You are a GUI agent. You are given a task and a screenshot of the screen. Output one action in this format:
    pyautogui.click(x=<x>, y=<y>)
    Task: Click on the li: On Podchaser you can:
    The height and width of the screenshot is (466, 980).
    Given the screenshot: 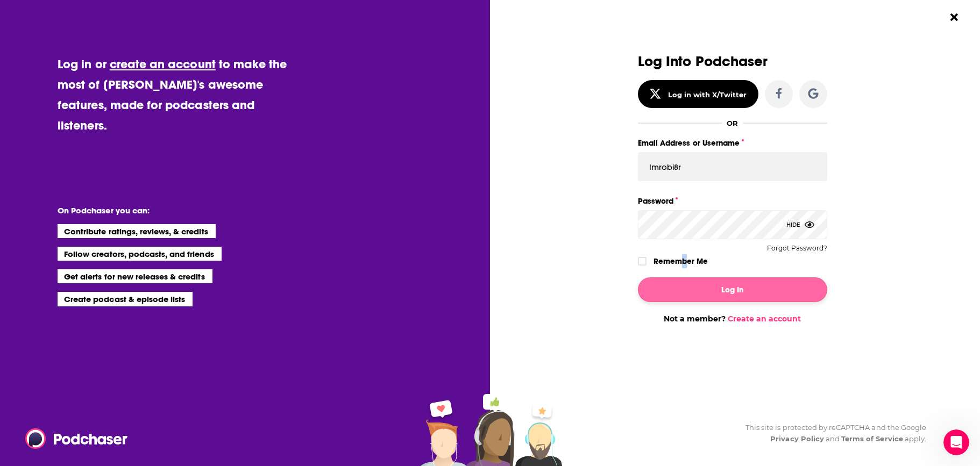 What is the action you would take?
    pyautogui.click(x=165, y=211)
    